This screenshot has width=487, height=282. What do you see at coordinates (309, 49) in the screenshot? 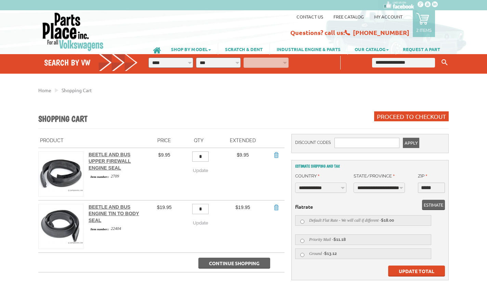
I see `a: INDUSTRIAL ENGINE & PARTS` at bounding box center [309, 49].